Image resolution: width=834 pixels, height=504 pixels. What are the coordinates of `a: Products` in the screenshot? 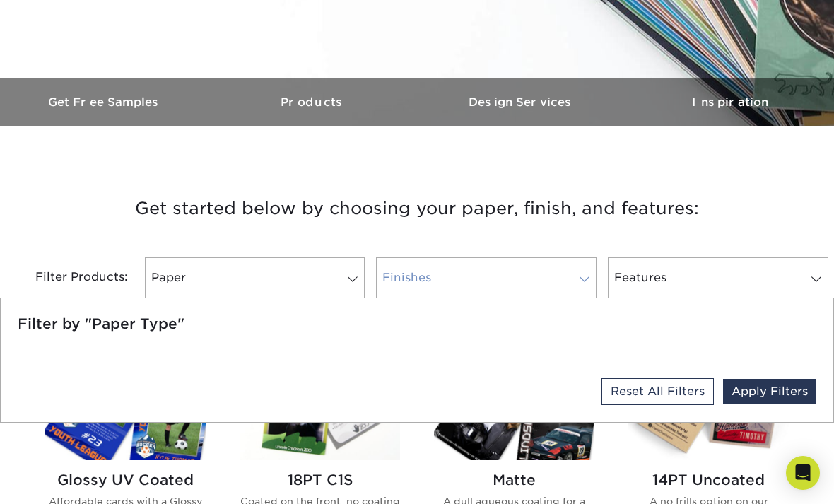 It's located at (313, 102).